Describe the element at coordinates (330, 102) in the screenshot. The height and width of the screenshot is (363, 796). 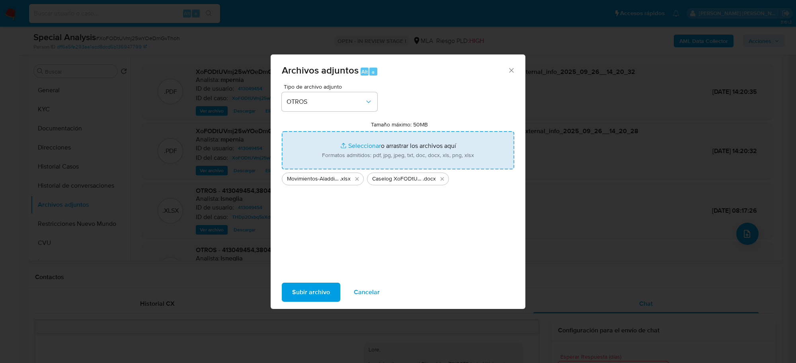
I see `button: OTROS` at that location.